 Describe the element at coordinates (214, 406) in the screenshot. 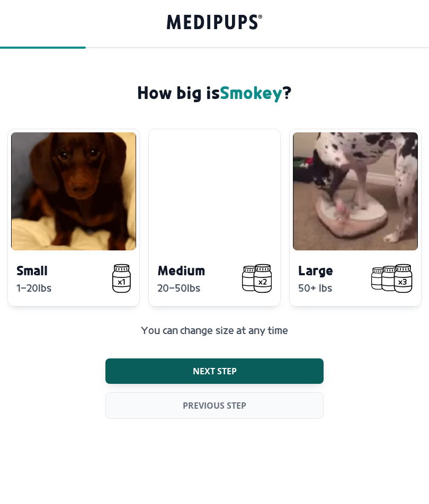

I see `span: Previous step` at that location.